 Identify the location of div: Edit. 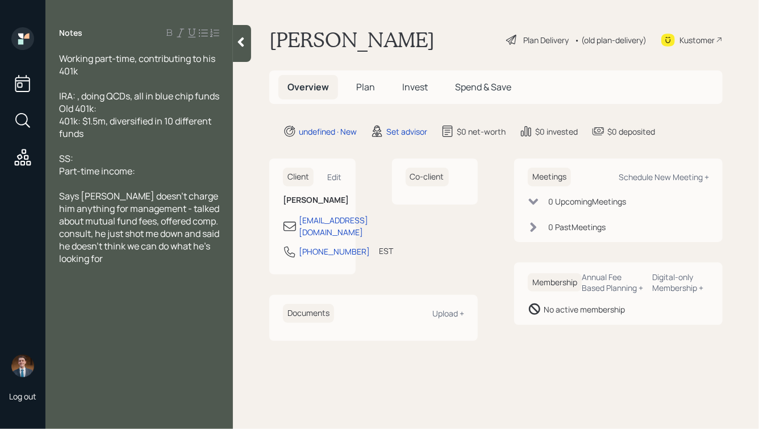
(335, 177).